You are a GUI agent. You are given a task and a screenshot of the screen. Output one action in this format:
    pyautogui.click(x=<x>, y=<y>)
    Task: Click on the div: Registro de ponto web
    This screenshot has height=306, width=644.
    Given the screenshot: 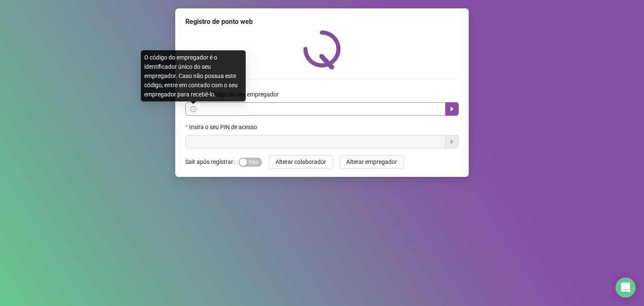 What is the action you would take?
    pyautogui.click(x=322, y=22)
    